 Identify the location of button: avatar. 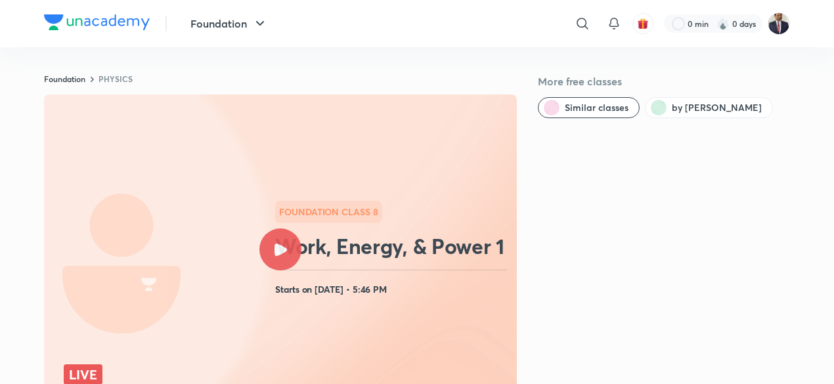
(643, 24).